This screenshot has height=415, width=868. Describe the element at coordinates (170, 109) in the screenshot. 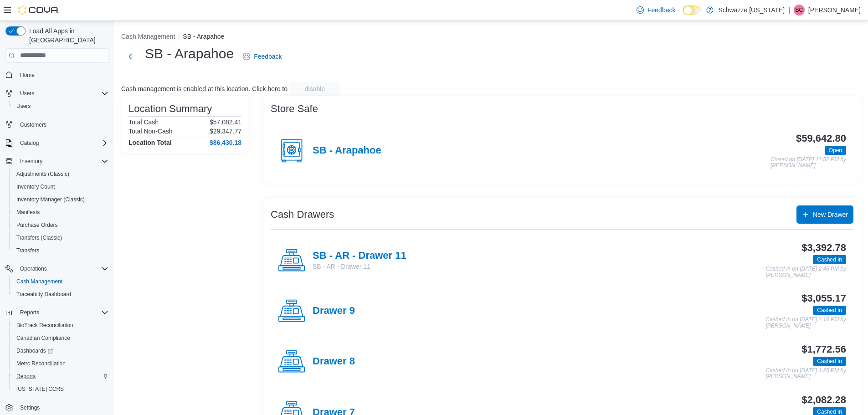

I see `h3: Location Summary` at that location.